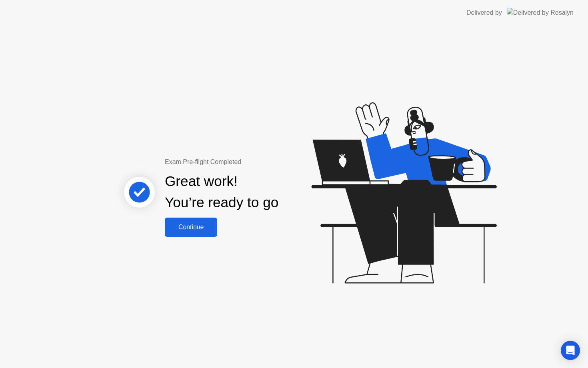 Image resolution: width=588 pixels, height=368 pixels. Describe the element at coordinates (221, 192) in the screenshot. I see `div: Great work! You’re ready to go` at that location.